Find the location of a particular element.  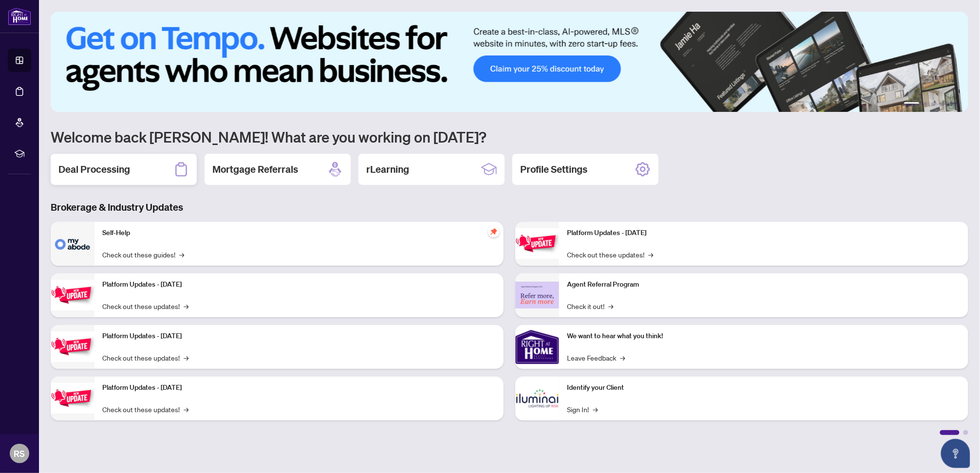

button: 4 is located at coordinates (941, 104).